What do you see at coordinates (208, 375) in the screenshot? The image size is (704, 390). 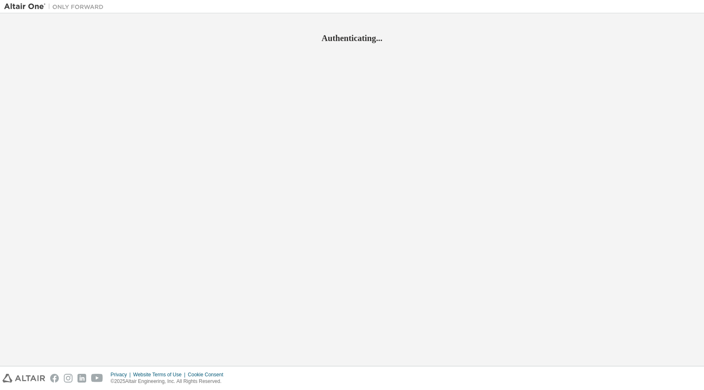 I see `div: Cookie Consent` at bounding box center [208, 375].